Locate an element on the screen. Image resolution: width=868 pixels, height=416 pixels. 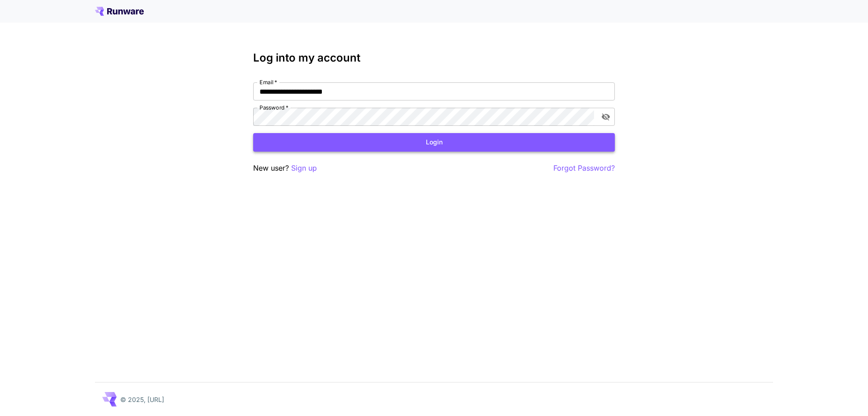
p: Forgot Password? is located at coordinates (584, 168).